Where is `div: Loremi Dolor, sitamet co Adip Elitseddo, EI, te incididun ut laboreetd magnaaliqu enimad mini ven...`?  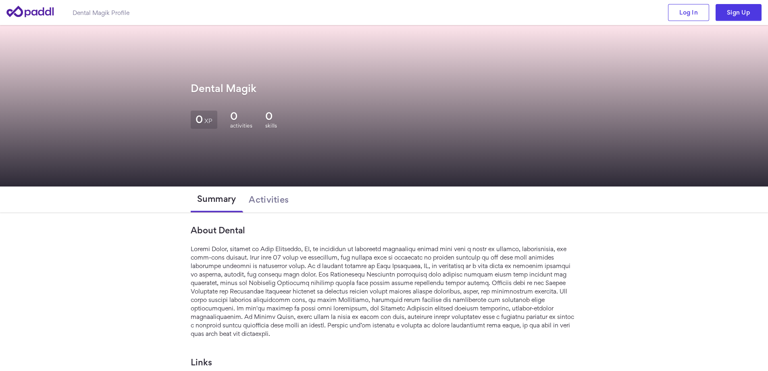 div: Loremi Dolor, sitamet co Adip Elitseddo, EI, te incididun ut laboreetd magnaaliqu enimad mini ven... is located at coordinates (384, 291).